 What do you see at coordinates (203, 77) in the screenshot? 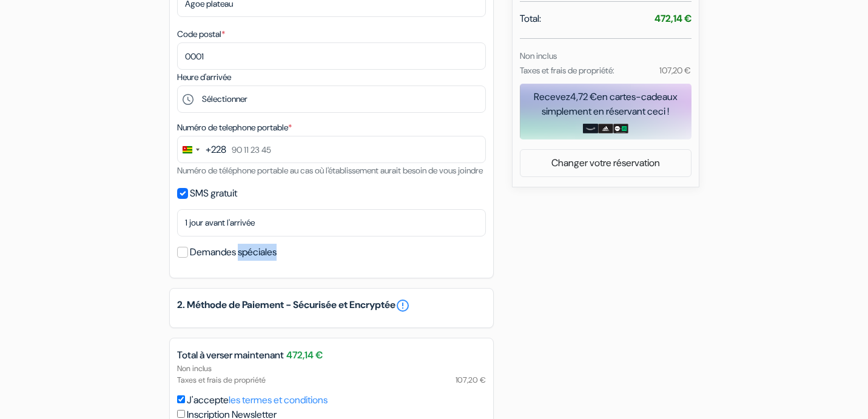
I see `label: Heure d'arrivée` at bounding box center [203, 77].